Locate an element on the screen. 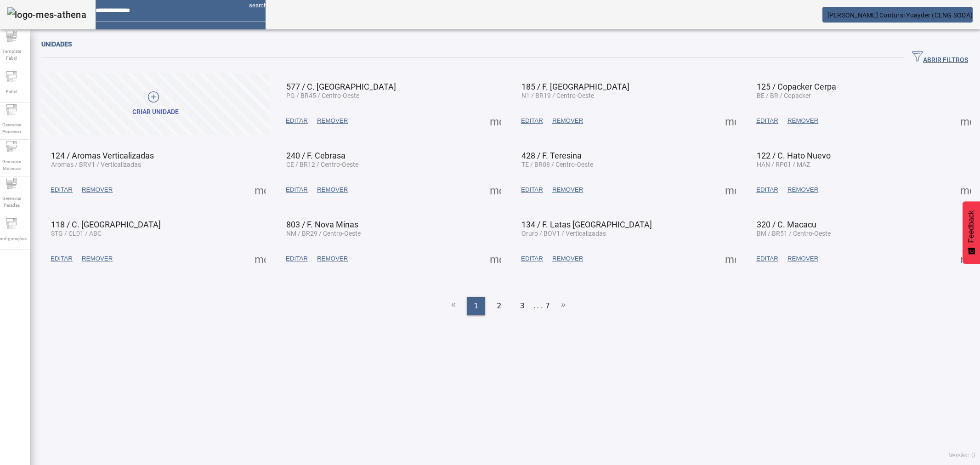 The width and height of the screenshot is (980, 465). span: Oruro / BOV1 / Verticalizadas is located at coordinates (563, 234).